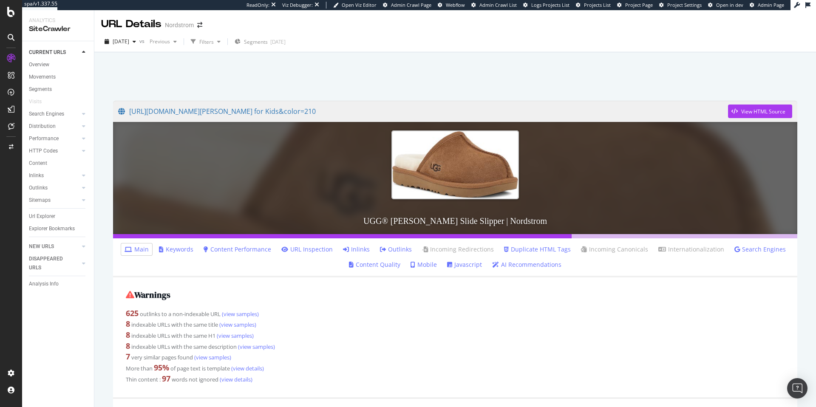  I want to click on div: Search Engines, so click(46, 114).